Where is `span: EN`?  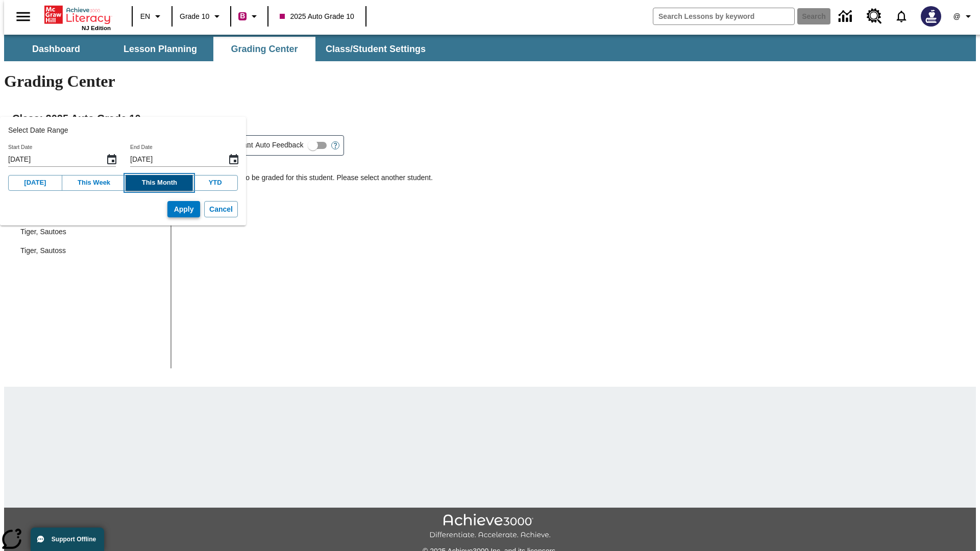 span: EN is located at coordinates (145, 16).